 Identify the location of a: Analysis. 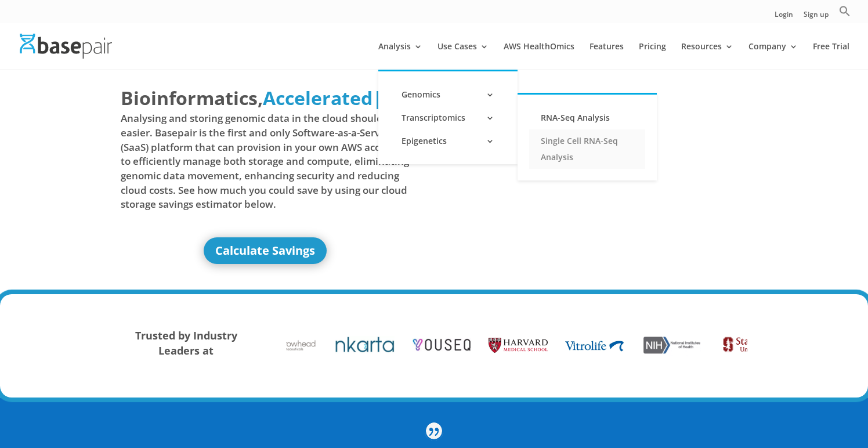
(400, 56).